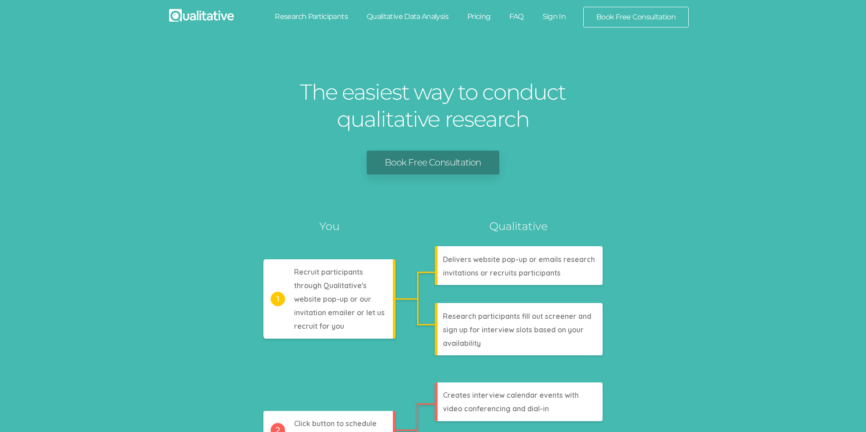  I want to click on tspan: invitation emailer or let us, so click(339, 313).